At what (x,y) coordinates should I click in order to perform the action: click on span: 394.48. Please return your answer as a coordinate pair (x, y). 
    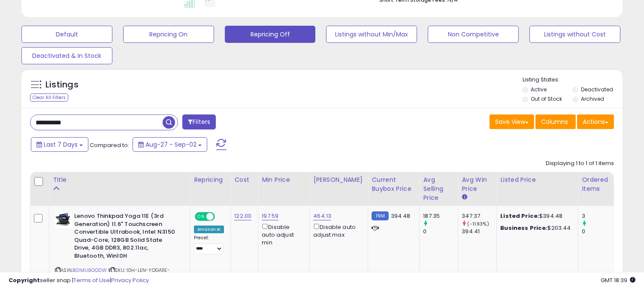
    Looking at the image, I should click on (401, 215).